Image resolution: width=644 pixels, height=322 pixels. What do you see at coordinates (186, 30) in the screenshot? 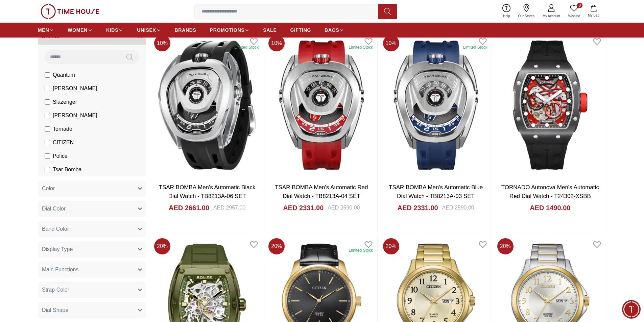
I see `span: BRANDS` at bounding box center [186, 30].